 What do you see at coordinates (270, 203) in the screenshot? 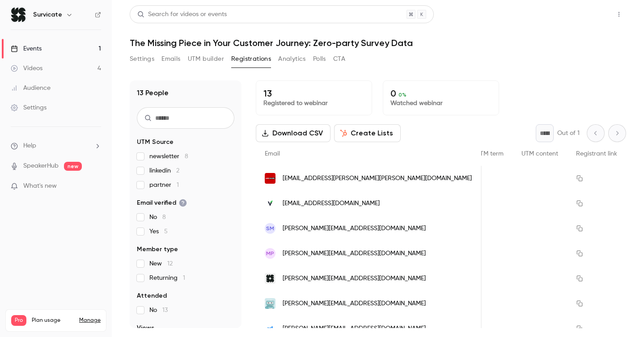
I see `img: livespace.io` at bounding box center [270, 203].